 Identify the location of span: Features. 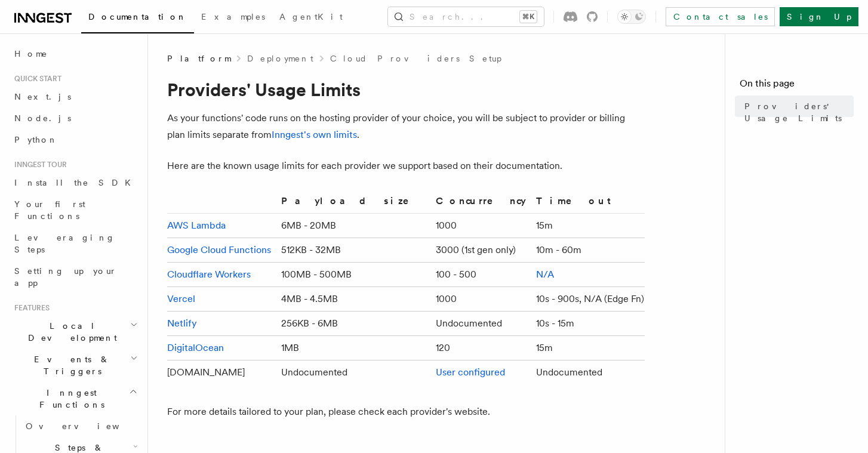
(29, 308).